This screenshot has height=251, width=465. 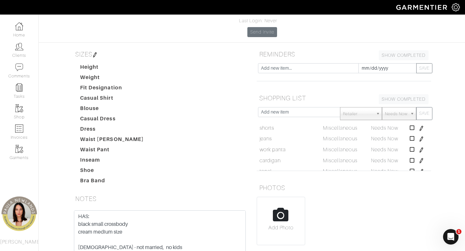 I want to click on dt: Casual Shirt, so click(x=112, y=99).